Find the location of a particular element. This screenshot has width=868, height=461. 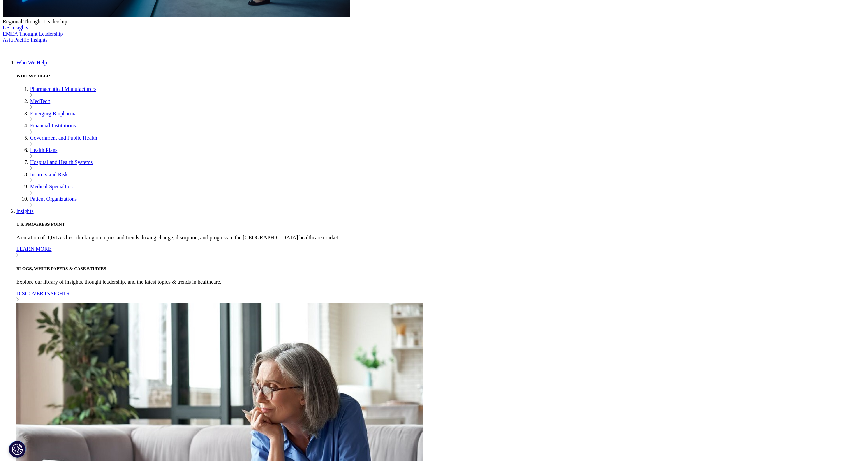

span: Asia Pacific Insights is located at coordinates (25, 40).